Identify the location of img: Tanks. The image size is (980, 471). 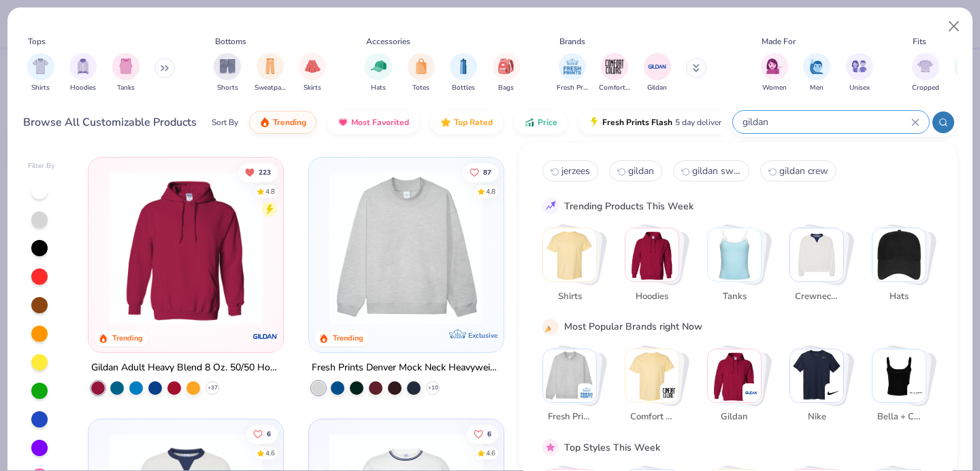
(734, 255).